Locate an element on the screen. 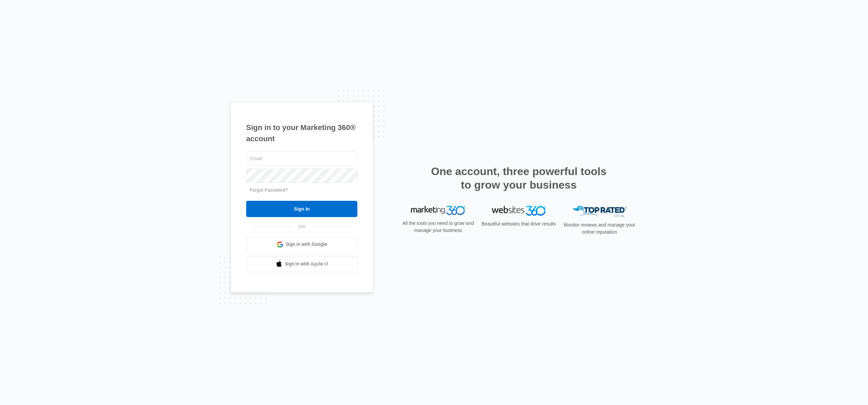 The width and height of the screenshot is (868, 405). img: Top Rated Local is located at coordinates (600, 211).